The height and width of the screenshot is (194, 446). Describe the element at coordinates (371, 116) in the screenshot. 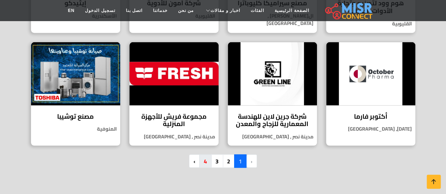

I see `h4: أكتوبر فارما` at that location.